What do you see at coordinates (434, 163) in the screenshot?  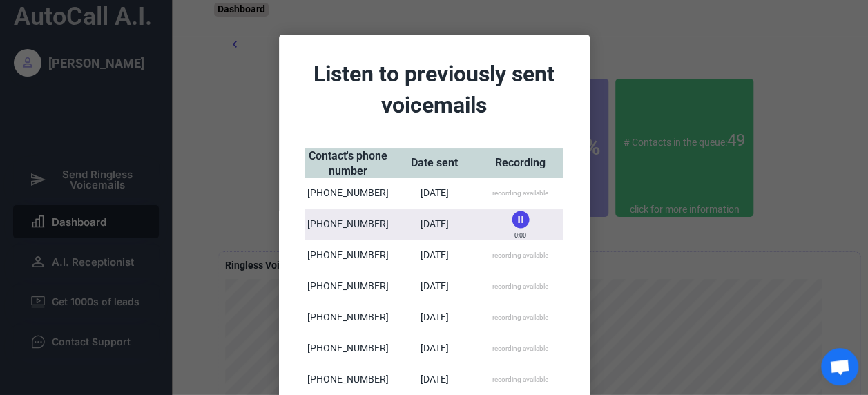 I see `div: Date sent` at bounding box center [434, 163].